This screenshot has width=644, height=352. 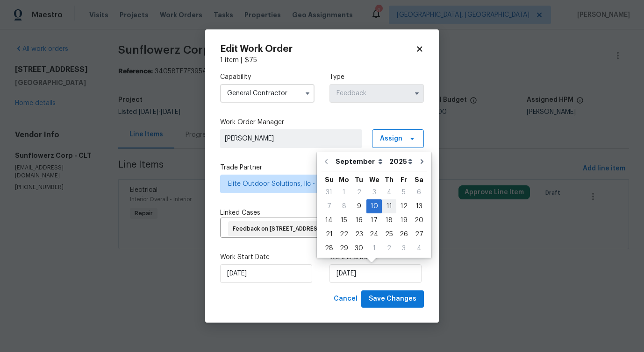 What do you see at coordinates (359, 234) in the screenshot?
I see `div: Tue Sep 23 2025` at bounding box center [359, 234].